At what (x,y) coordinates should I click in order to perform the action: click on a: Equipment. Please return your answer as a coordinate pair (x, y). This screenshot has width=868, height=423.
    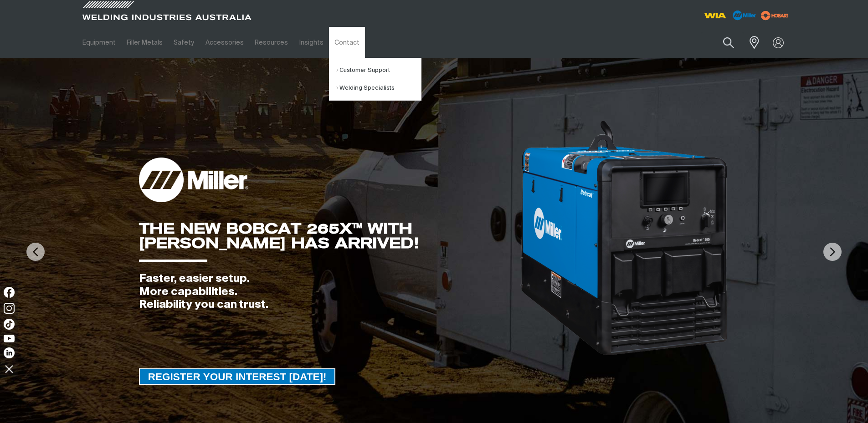
    Looking at the image, I should click on (99, 43).